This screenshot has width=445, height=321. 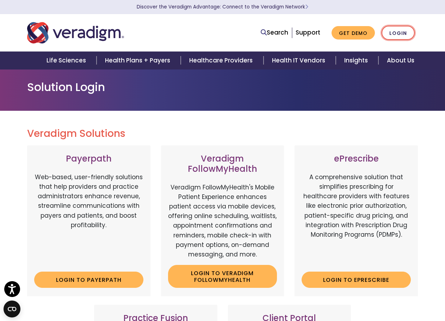 What do you see at coordinates (89, 219) in the screenshot?
I see `p: Web-based, user-friendly solutions that help providers and practice administrators enhance revenu...` at bounding box center [89, 219].